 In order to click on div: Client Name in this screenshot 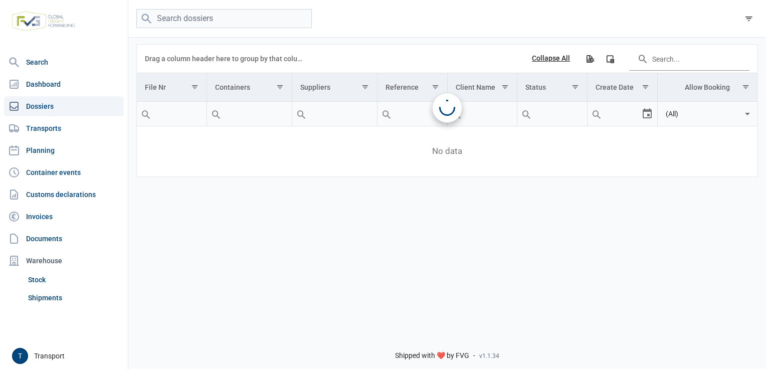, I will do `click(475, 87)`.